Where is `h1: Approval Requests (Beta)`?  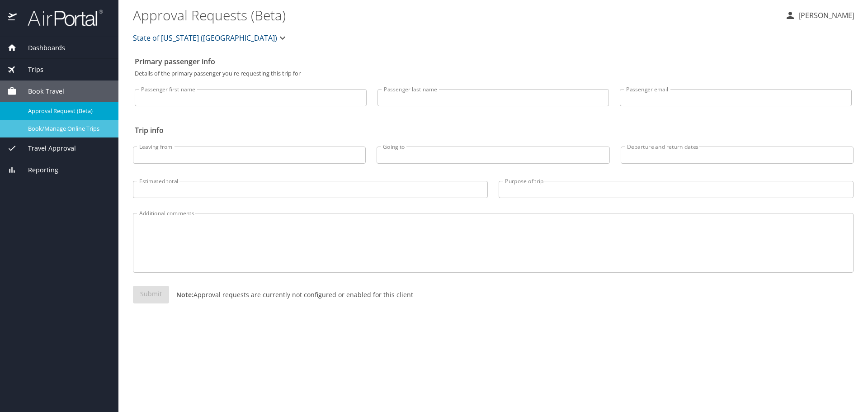
h1: Approval Requests (Beta) is located at coordinates (455, 15).